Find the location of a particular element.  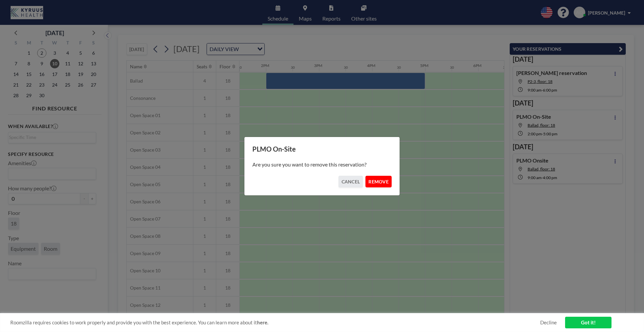

span: Roomzilla requires cookies to work properly and provide you with the best experience. You can lea... is located at coordinates (275, 323).